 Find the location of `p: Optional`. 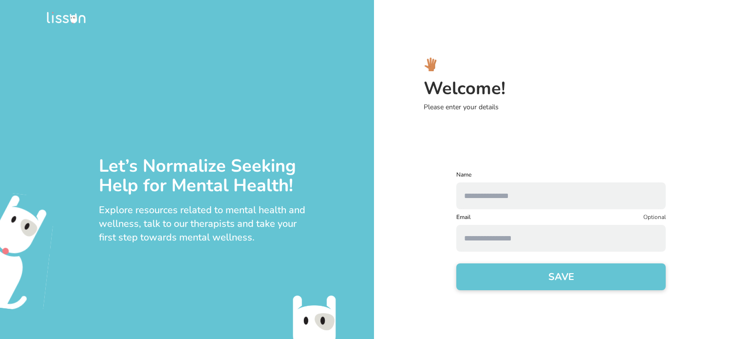

p: Optional is located at coordinates (655, 217).